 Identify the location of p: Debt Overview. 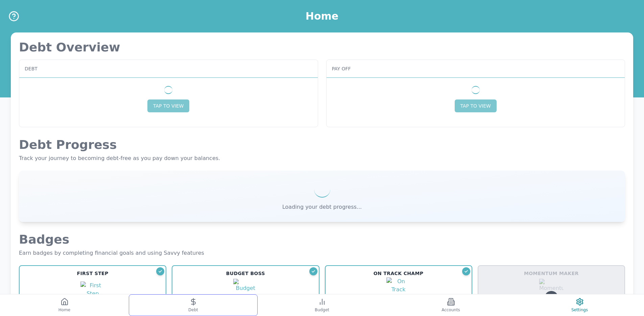
(322, 47).